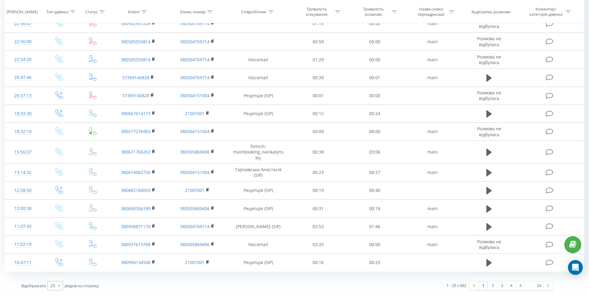 This screenshot has width=589, height=295. Describe the element at coordinates (136, 23) in the screenshot. I see `a: 380982907209` at that location.